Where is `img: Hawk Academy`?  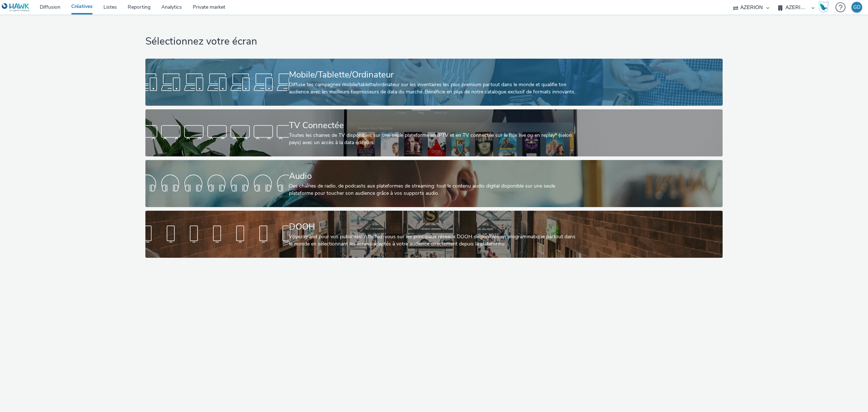
img: Hawk Academy is located at coordinates (824, 8).